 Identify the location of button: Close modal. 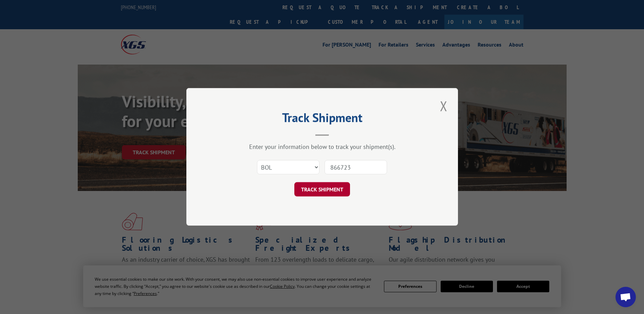
(443, 106).